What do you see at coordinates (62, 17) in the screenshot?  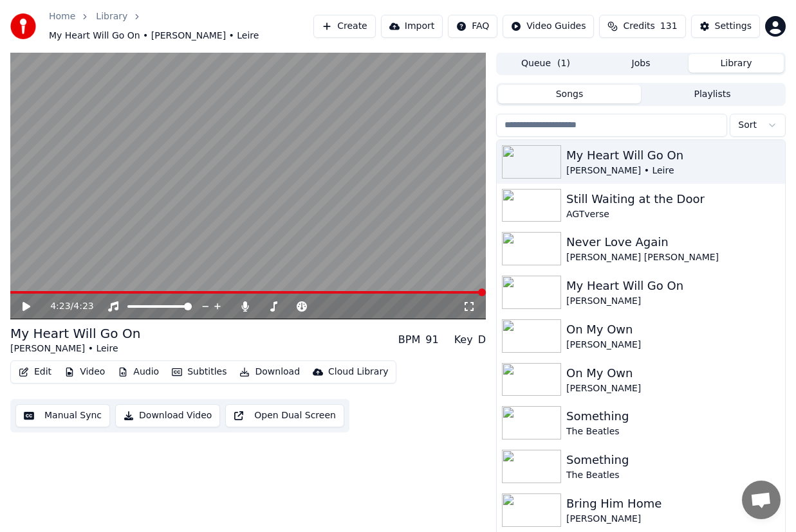 I see `a: Home` at bounding box center [62, 17].